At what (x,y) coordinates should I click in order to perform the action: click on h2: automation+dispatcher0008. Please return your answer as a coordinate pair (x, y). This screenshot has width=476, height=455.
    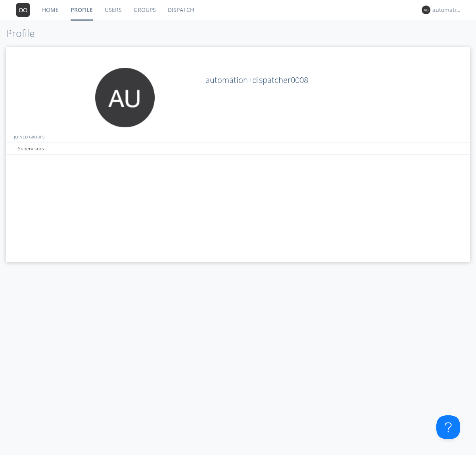
    Looking at the image, I should click on (315, 80).